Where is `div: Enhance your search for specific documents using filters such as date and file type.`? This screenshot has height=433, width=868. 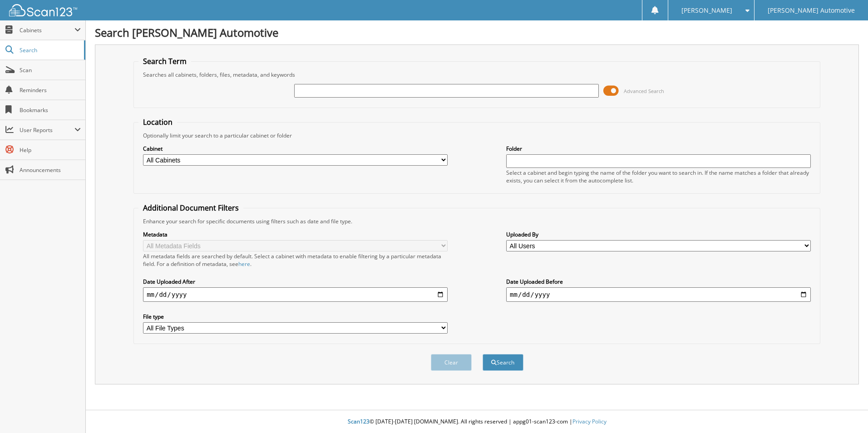
div: Enhance your search for specific documents using filters such as date and file type. is located at coordinates (477, 221).